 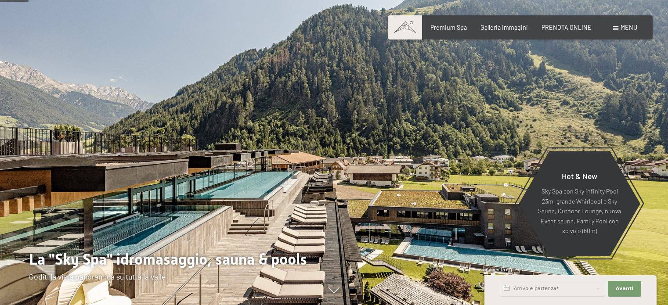 I want to click on a: Premium Spa, so click(x=448, y=27).